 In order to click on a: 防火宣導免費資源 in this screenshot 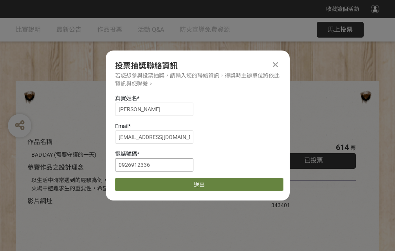, I will do `click(205, 30)`.